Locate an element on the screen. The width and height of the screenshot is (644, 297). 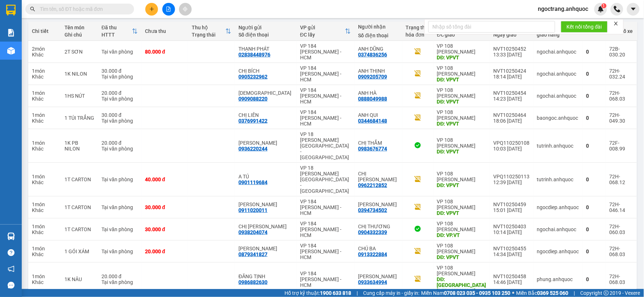
div: 0376991422 is located at coordinates (253, 121).